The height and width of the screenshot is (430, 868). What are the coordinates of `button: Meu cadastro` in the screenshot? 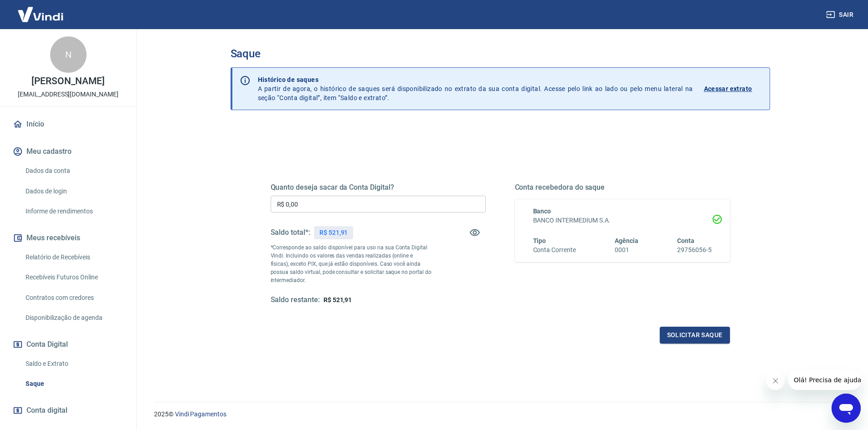 It's located at (68, 152).